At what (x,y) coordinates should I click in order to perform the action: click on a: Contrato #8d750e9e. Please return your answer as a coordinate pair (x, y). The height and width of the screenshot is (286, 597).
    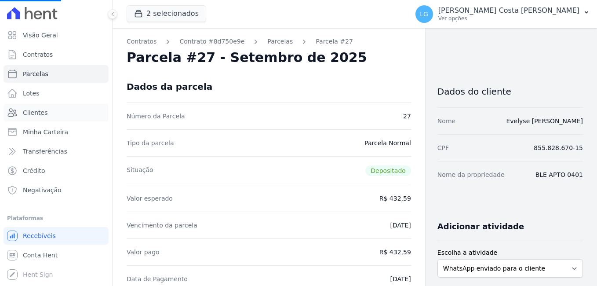
    Looking at the image, I should click on (212, 41).